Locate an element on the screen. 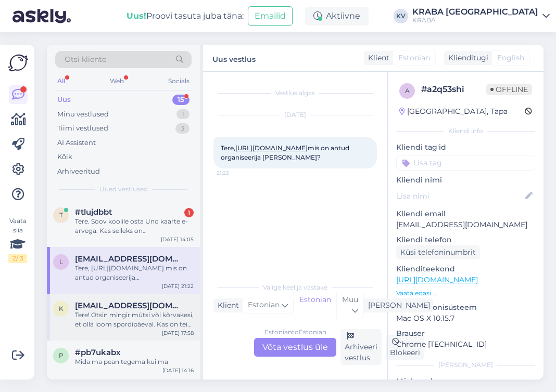  span: a is located at coordinates (407, 91).